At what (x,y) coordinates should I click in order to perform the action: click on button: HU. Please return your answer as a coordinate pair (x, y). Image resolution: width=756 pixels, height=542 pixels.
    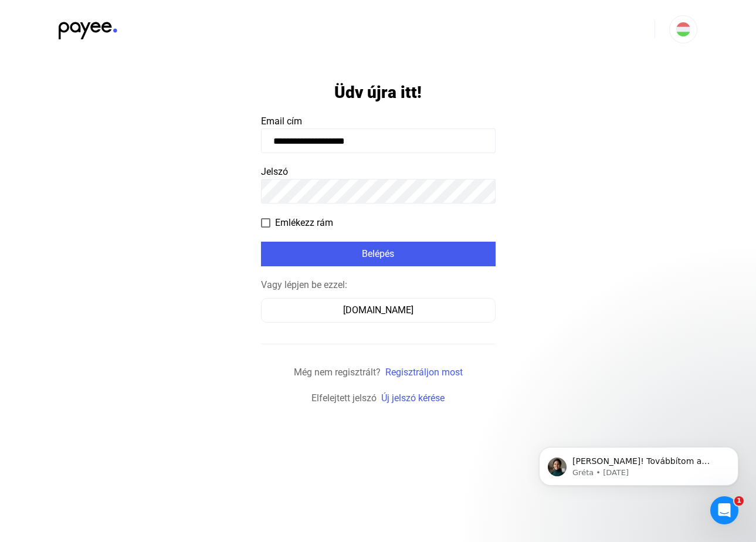
    Looking at the image, I should click on (683, 30).